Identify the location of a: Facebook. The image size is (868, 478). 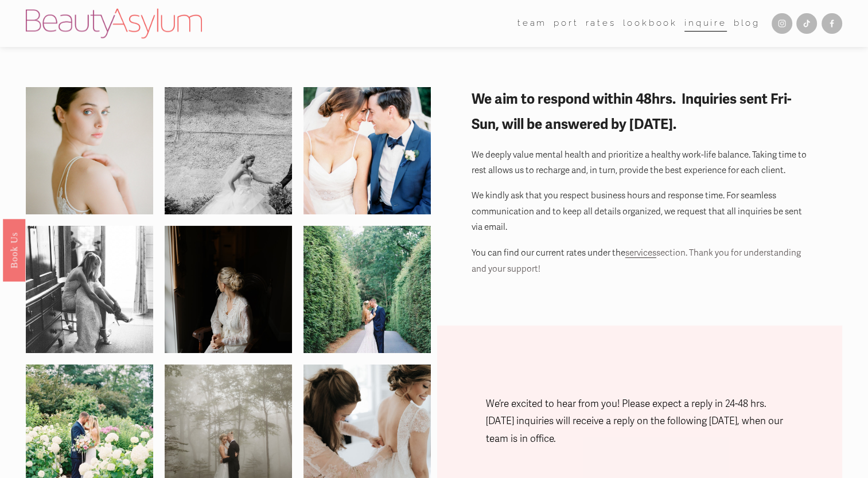
(832, 23).